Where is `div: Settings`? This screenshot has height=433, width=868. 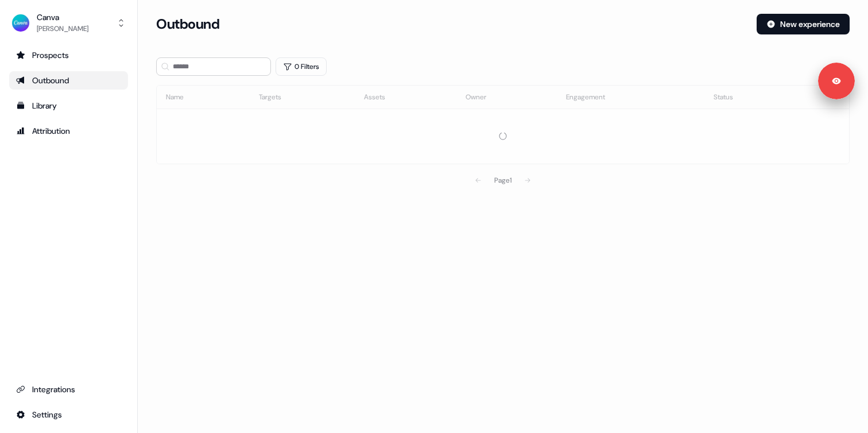
div: Settings is located at coordinates (68, 415).